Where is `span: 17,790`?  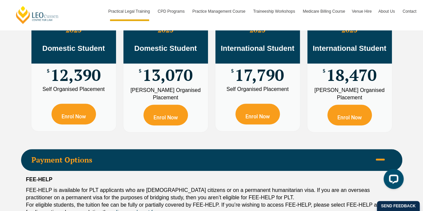
span: 17,790 is located at coordinates (259, 75).